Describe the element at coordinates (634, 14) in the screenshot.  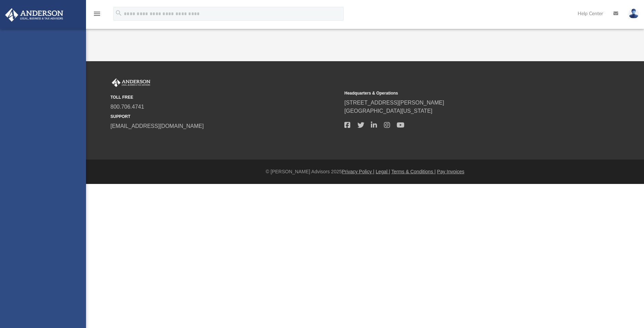
I see `img: User Pic` at that location.